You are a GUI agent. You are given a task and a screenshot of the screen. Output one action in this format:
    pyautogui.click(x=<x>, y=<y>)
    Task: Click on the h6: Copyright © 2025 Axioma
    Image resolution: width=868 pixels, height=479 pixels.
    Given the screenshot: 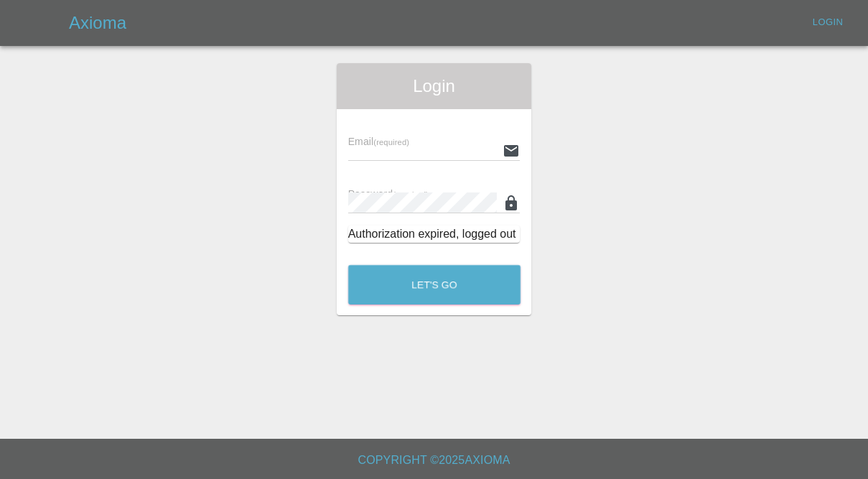 What is the action you would take?
    pyautogui.click(x=434, y=461)
    